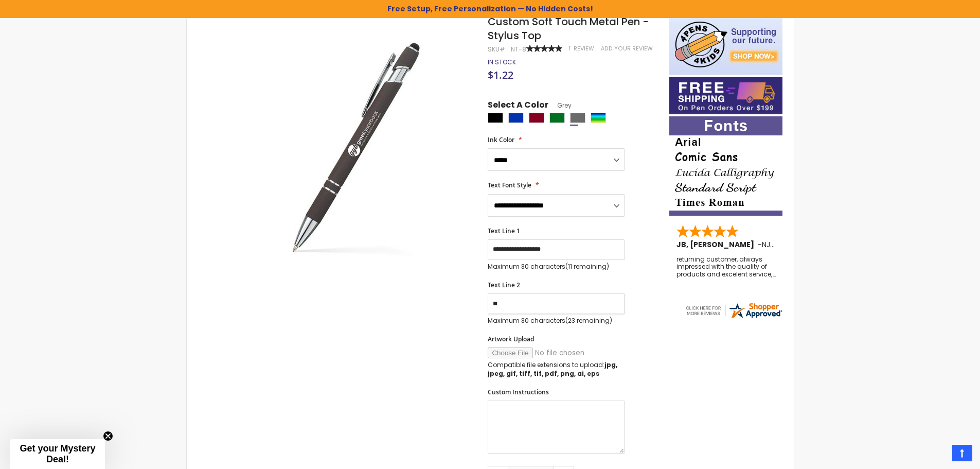  Describe the element at coordinates (518, 106) in the screenshot. I see `span: Select A Color` at that location.